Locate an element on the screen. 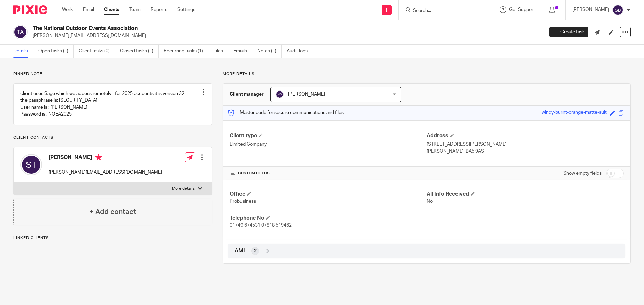 The width and height of the screenshot is (644, 305). a: Reports is located at coordinates (159, 10).